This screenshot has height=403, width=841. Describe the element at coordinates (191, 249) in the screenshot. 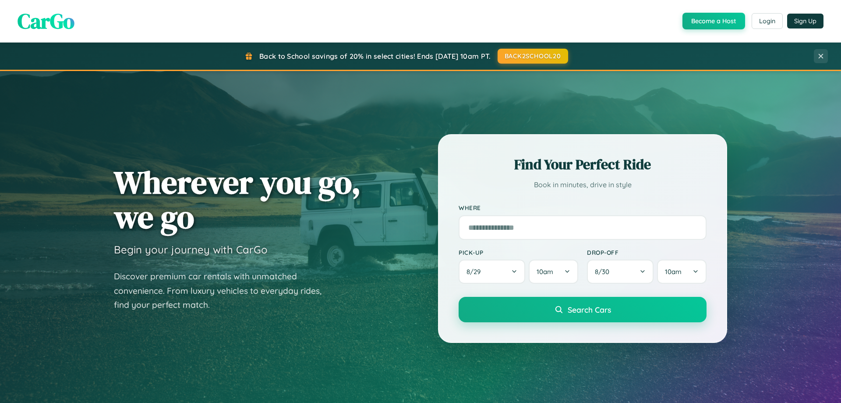

I see `h3: Begin your journey with CarGo` at that location.